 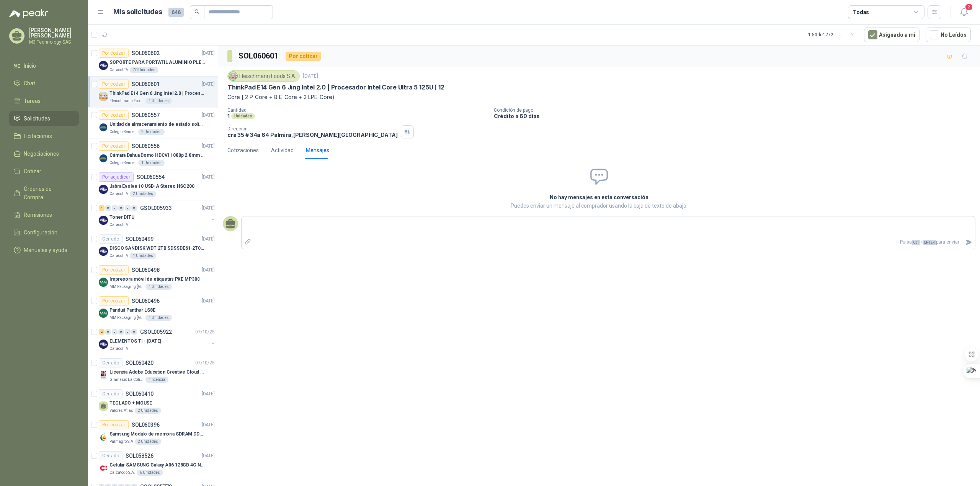 I want to click on h3: SOL060601, so click(x=259, y=56).